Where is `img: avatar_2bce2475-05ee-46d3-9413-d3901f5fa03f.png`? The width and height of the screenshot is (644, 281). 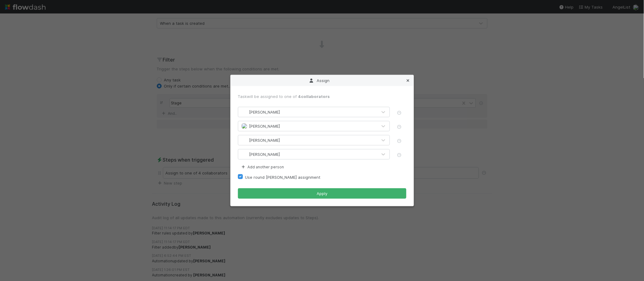 img: avatar_2bce2475-05ee-46d3-9413-d3901f5fa03f.png is located at coordinates (244, 154).